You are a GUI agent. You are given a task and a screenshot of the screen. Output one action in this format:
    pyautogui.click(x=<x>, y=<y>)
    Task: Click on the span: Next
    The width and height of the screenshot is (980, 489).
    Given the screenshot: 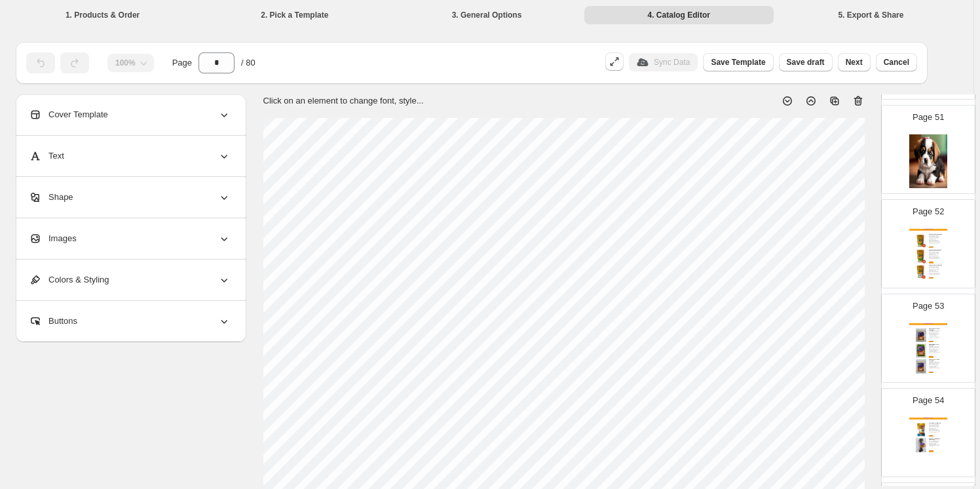 What is the action you would take?
    pyautogui.click(x=854, y=62)
    